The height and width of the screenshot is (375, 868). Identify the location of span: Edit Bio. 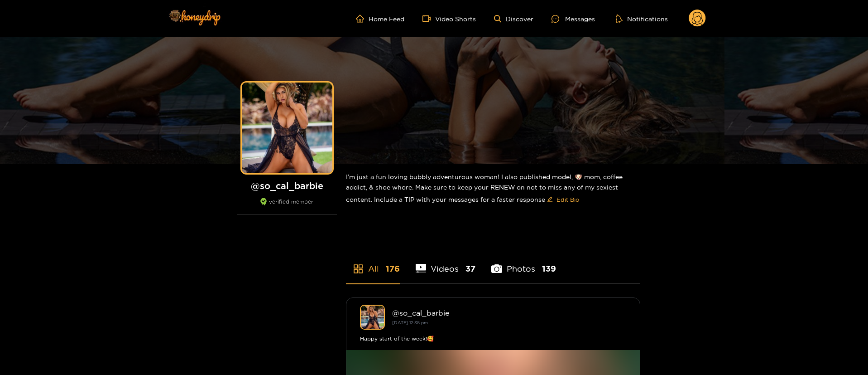
(568, 199).